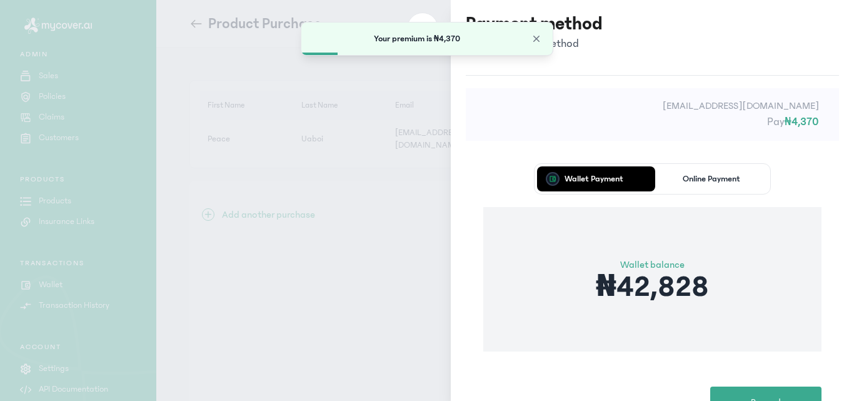 The height and width of the screenshot is (401, 854). Describe the element at coordinates (801, 122) in the screenshot. I see `span: ₦4,370` at that location.